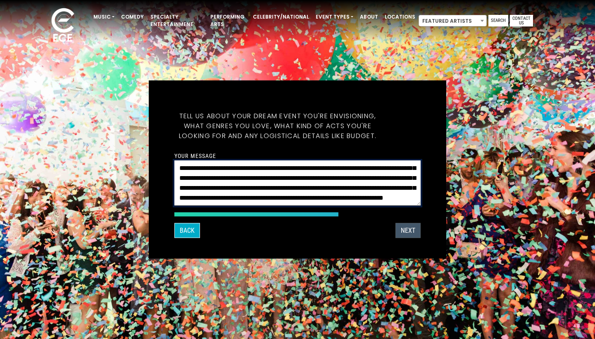  I want to click on span: Featured Artists, so click(453, 21).